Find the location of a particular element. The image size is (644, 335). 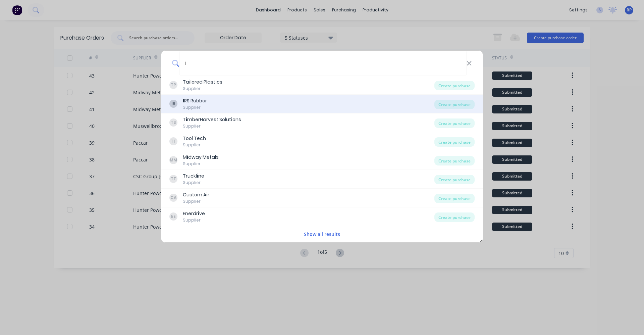

div: Truckl ne is located at coordinates (194, 176).